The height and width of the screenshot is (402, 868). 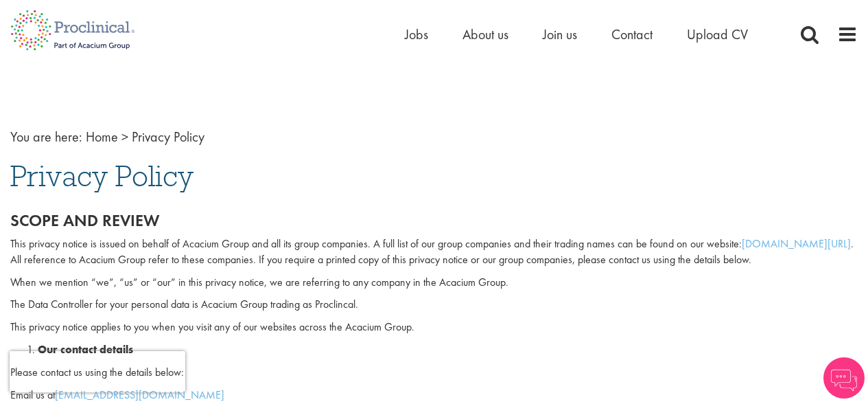 What do you see at coordinates (417, 34) in the screenshot?
I see `a: Jobs` at bounding box center [417, 34].